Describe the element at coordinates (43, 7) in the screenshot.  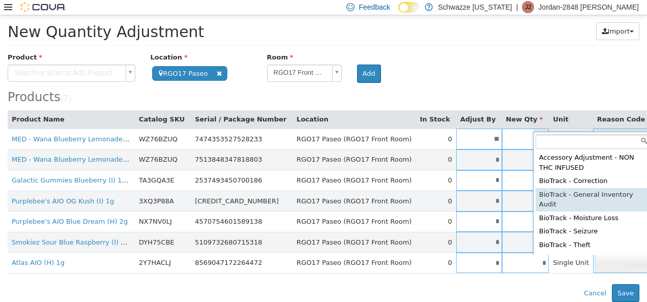
I see `img: Cova` at that location.